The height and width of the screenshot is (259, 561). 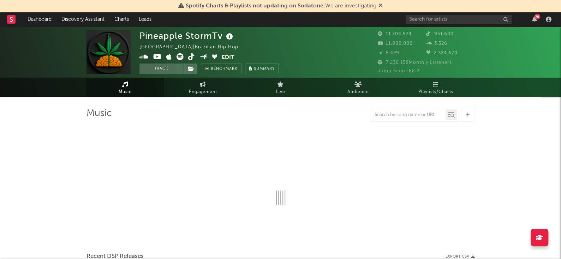 What do you see at coordinates (40, 19) in the screenshot?
I see `a: Dashboard` at bounding box center [40, 19].